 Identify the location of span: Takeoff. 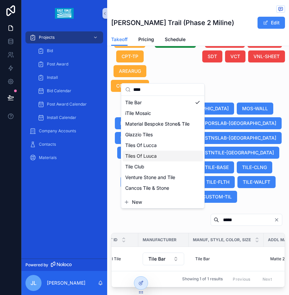
(119, 39).